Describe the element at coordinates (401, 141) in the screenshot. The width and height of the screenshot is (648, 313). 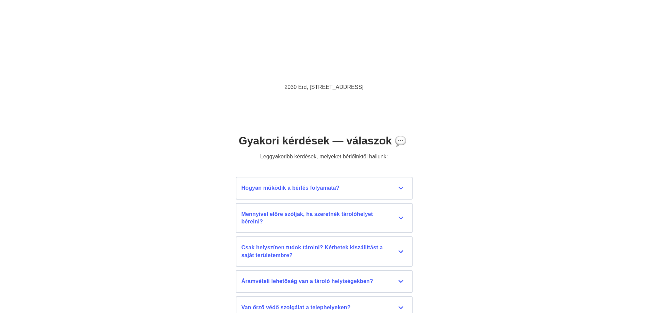
I see `img: Emoji` at that location.